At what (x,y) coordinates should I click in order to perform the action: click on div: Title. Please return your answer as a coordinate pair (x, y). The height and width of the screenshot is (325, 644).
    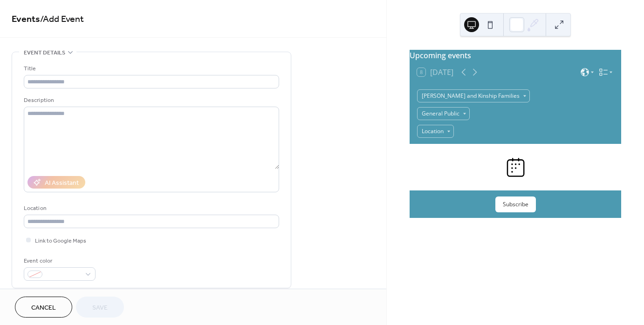
    Looking at the image, I should click on (151, 68).